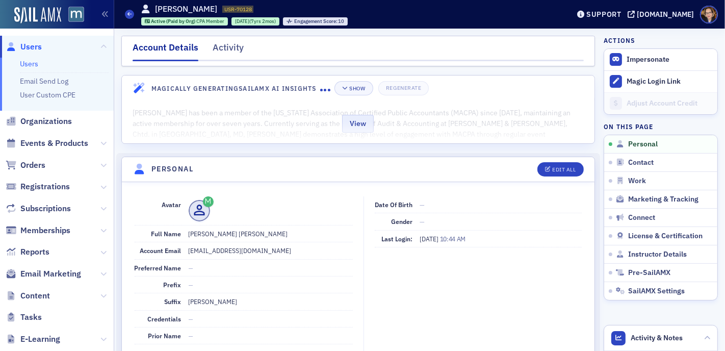 The height and width of the screenshot is (351, 725). Describe the element at coordinates (45, 230) in the screenshot. I see `span: Memberships` at that location.